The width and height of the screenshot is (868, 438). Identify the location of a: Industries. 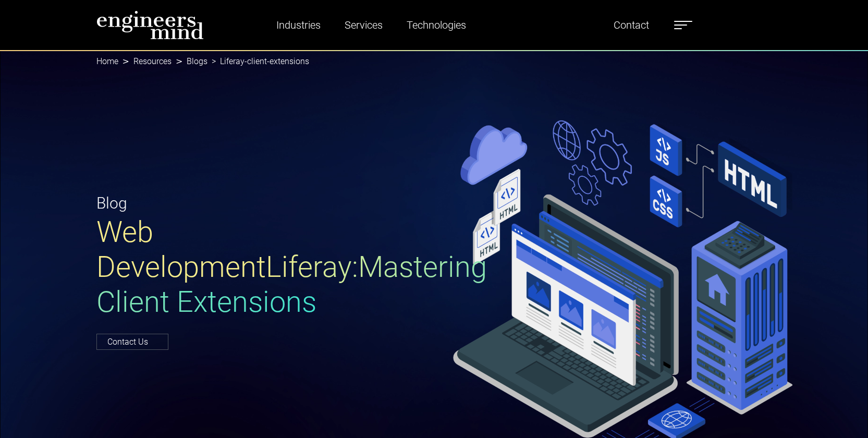
(298, 25).